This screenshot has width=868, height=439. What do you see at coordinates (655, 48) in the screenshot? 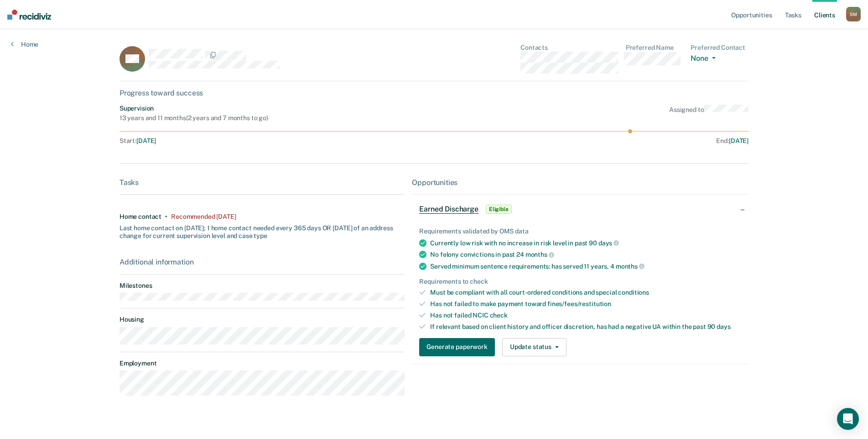
I see `dt: Preferred Name` at bounding box center [655, 48].